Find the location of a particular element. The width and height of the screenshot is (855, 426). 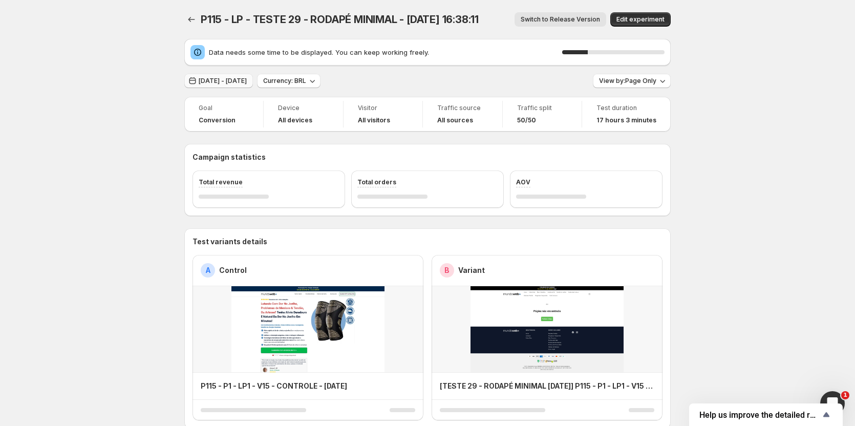

span: Currency: BRL is located at coordinates (285, 81).